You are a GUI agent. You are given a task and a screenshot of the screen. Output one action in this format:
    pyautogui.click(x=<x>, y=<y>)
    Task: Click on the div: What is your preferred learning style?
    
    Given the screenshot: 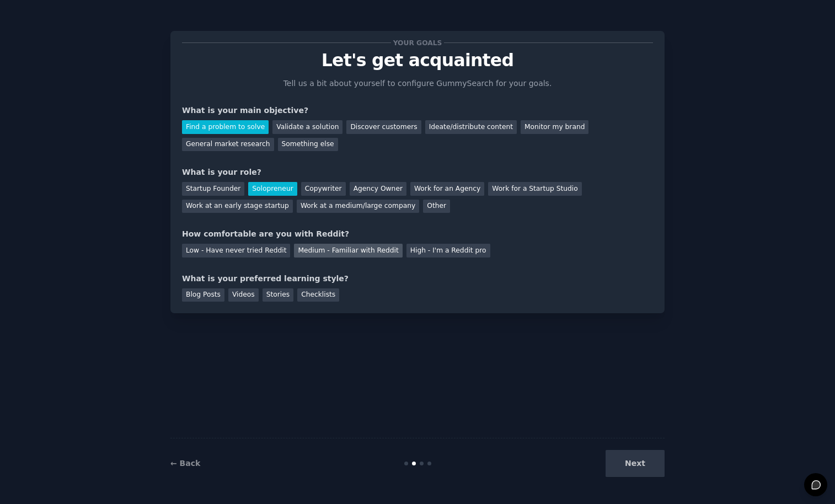 What is the action you would take?
    pyautogui.click(x=418, y=278)
    